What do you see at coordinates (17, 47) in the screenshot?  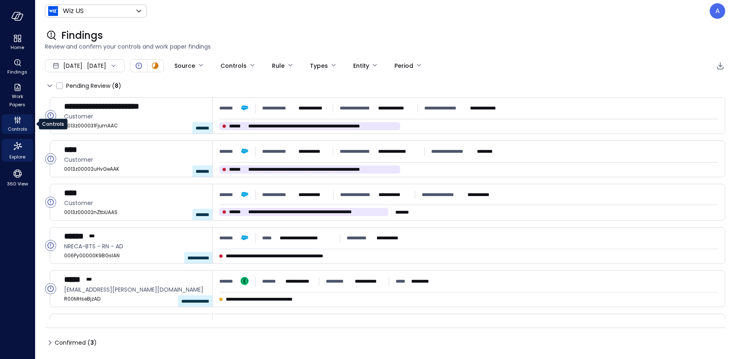 I see `span: Home` at bounding box center [17, 47].